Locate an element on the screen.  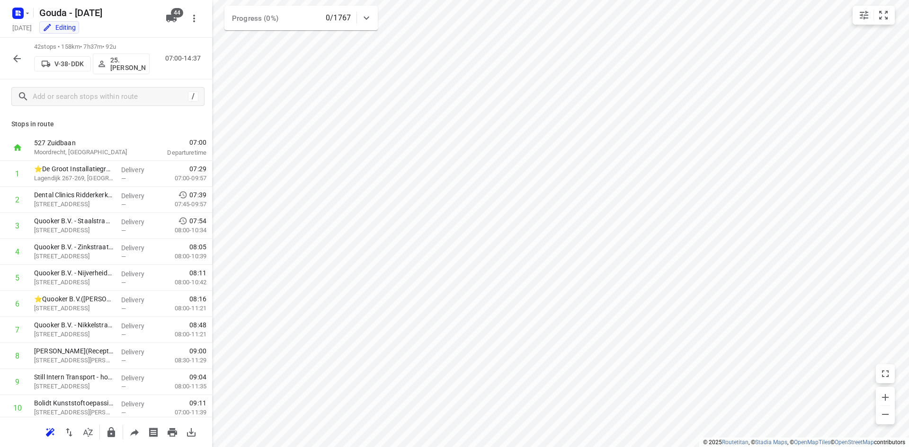
p: Nijverheidstraat 16, Ridderkerk is located at coordinates (74, 283).